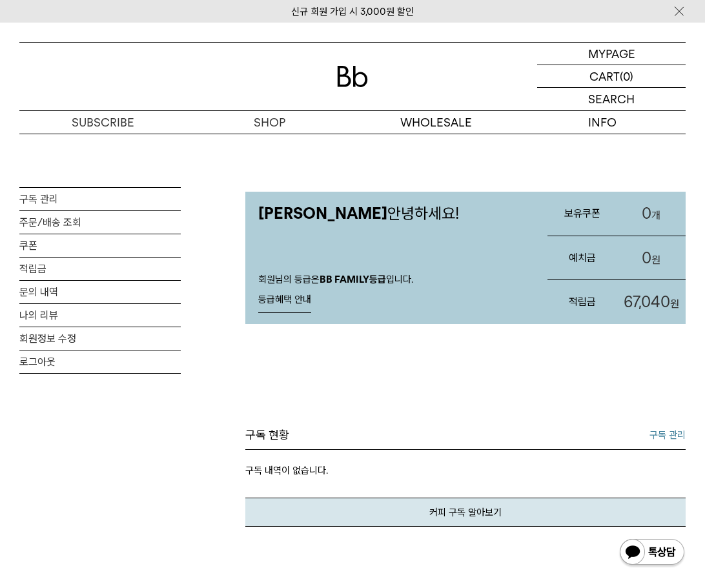  I want to click on p: SHOP, so click(270, 122).